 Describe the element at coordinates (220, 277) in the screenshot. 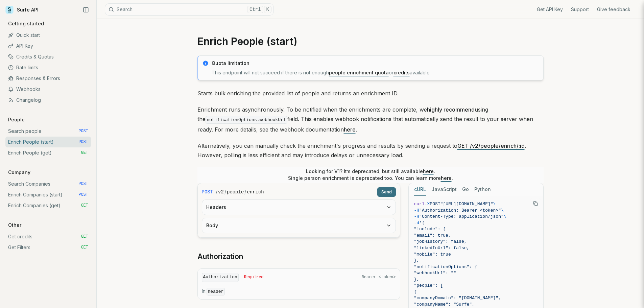

I see `code: Authorization` at that location.